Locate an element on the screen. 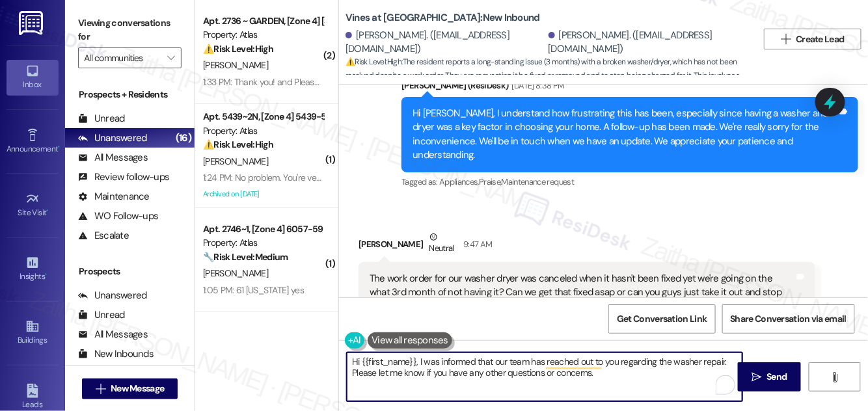 The height and width of the screenshot is (411, 868). span: Share Conversation via email is located at coordinates (788, 319).